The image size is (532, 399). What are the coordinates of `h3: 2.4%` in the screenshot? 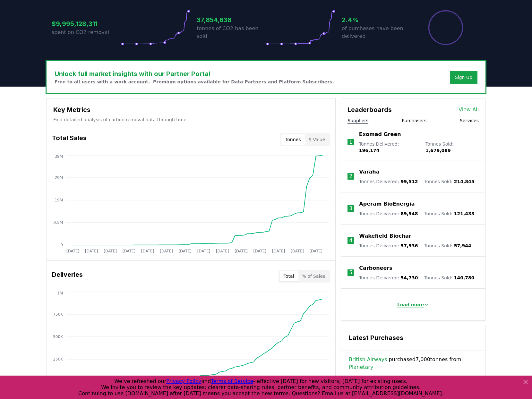 It's located at (376, 20).